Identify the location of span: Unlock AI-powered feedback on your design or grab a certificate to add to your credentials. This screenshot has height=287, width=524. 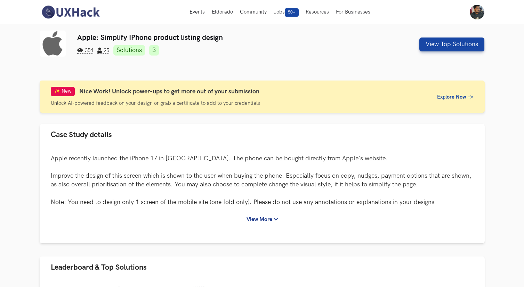
(155, 103).